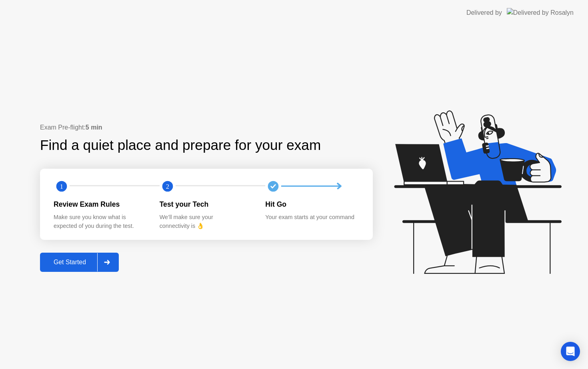 The image size is (588, 369). Describe the element at coordinates (312, 204) in the screenshot. I see `div: Hit Go` at that location.